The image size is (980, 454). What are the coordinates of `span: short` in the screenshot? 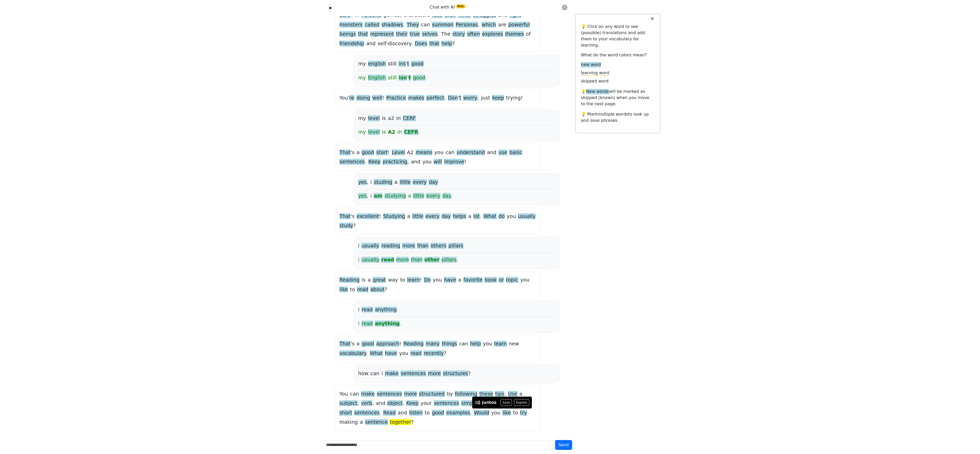 It's located at (346, 413).